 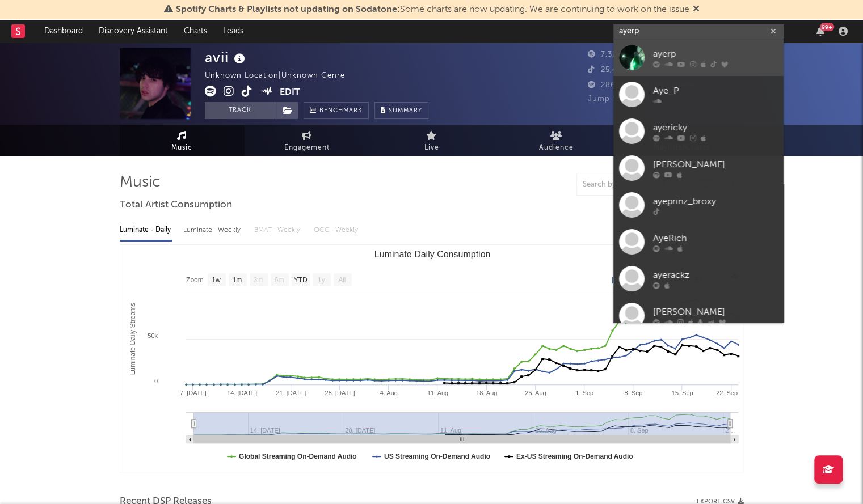 I want to click on text: 22. Sep, so click(x=726, y=393).